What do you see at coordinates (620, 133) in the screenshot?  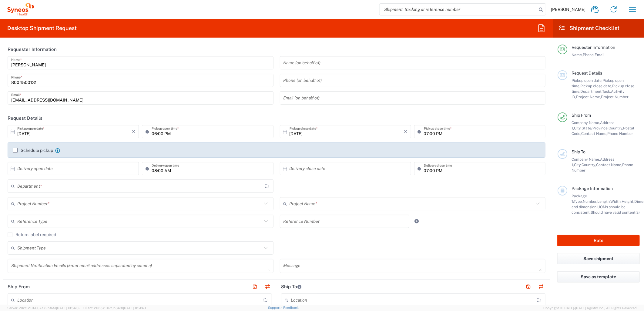 I see `span: Phone Number` at bounding box center [620, 133].